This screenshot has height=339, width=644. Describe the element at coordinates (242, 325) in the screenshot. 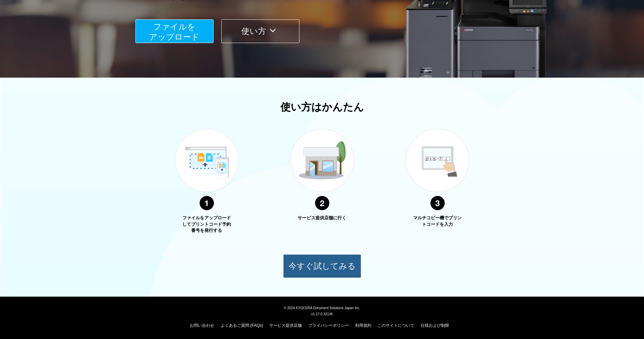

I see `a: よくあるご質問 (FAQs)` at that location.